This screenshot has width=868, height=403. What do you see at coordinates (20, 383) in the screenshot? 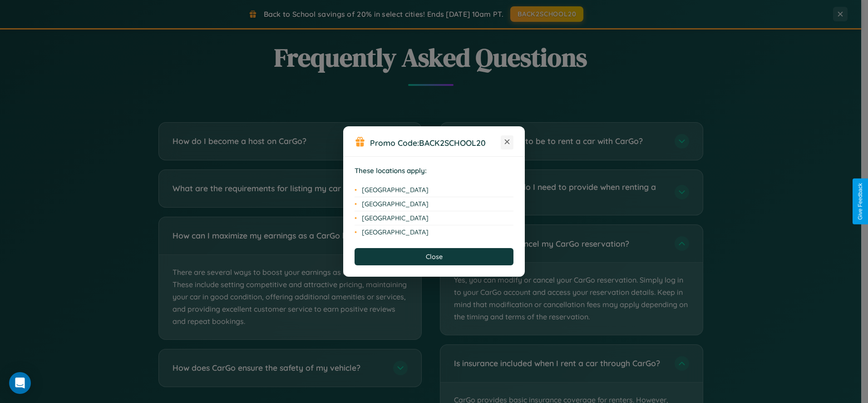
I see `div: Open Intercom Messenger` at bounding box center [20, 383].